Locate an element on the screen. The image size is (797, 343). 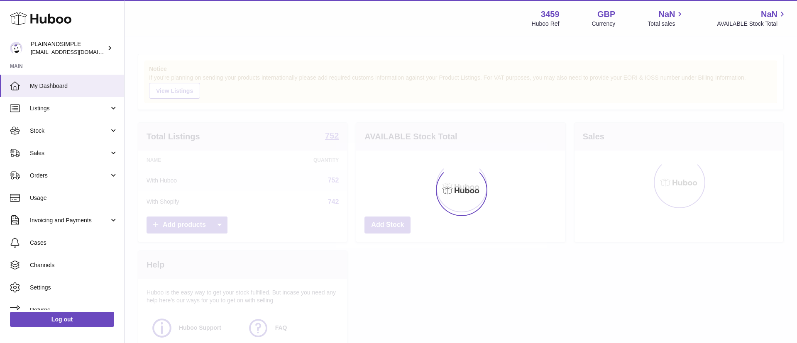
div: Currency is located at coordinates (604, 24).